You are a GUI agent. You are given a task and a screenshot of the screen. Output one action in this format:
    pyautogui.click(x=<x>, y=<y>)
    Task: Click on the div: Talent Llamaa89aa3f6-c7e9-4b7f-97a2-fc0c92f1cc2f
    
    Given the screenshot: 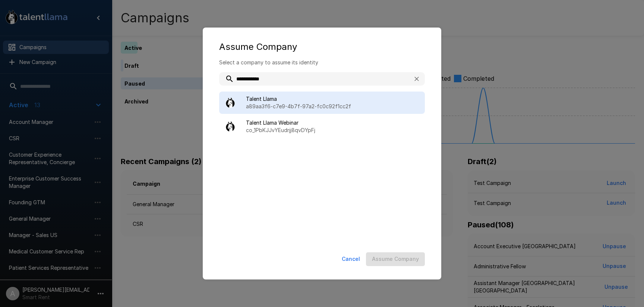 What is the action you would take?
    pyautogui.click(x=322, y=103)
    